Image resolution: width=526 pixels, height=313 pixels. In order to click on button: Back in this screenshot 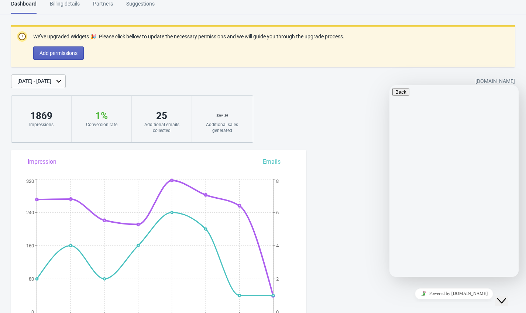, I will do `click(11, 7)`.